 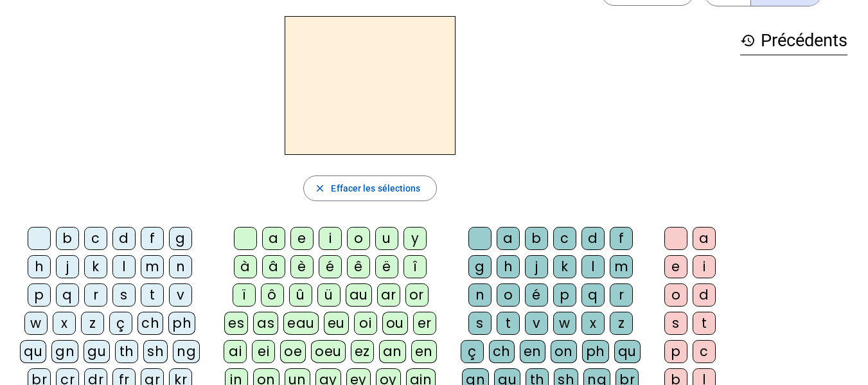 I want to click on div: oe, so click(x=293, y=352).